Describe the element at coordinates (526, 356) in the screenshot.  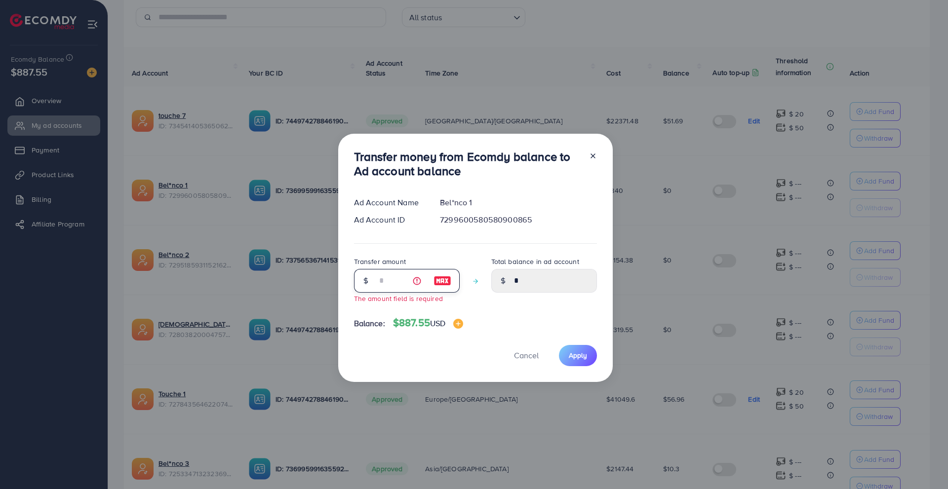
I see `span: Cancel` at that location.